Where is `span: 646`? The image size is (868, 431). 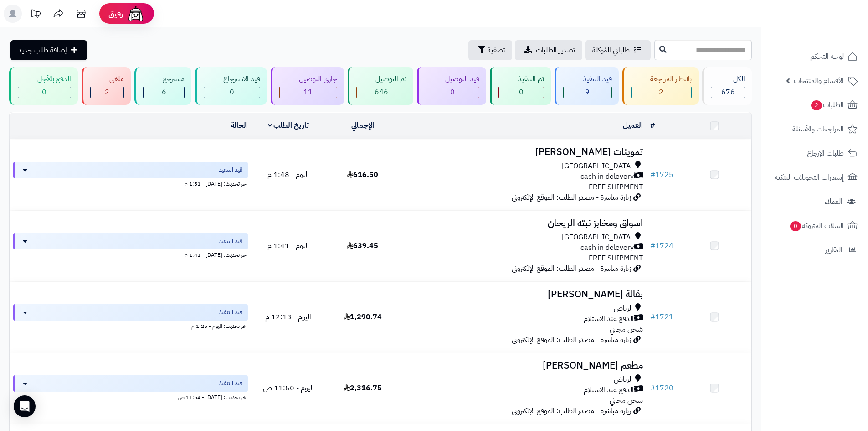
span: 646 is located at coordinates (381, 92).